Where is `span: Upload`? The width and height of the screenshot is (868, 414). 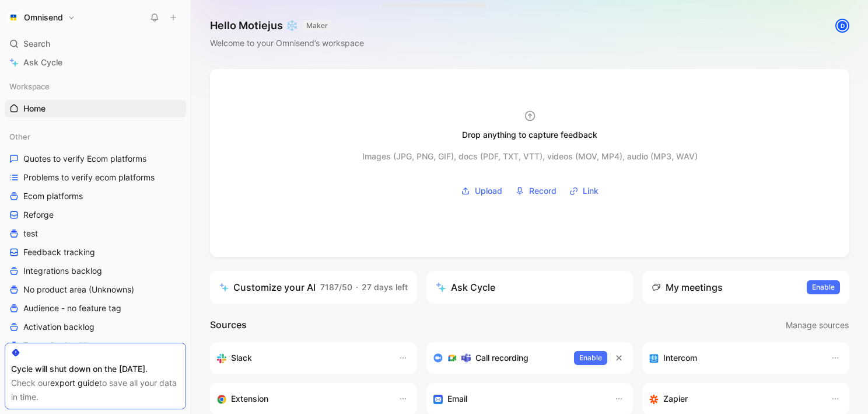 span: Upload is located at coordinates (488, 191).